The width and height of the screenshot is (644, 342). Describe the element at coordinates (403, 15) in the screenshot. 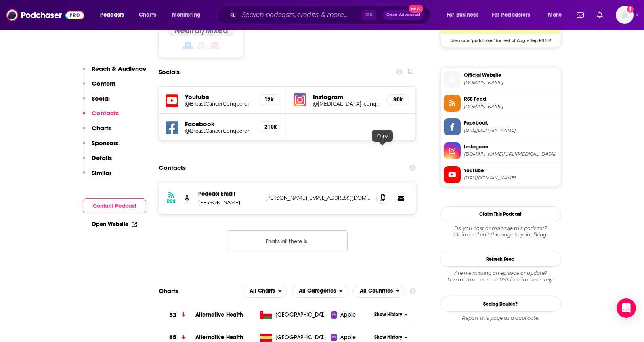

I see `button: Open AdvancedNew` at that location.